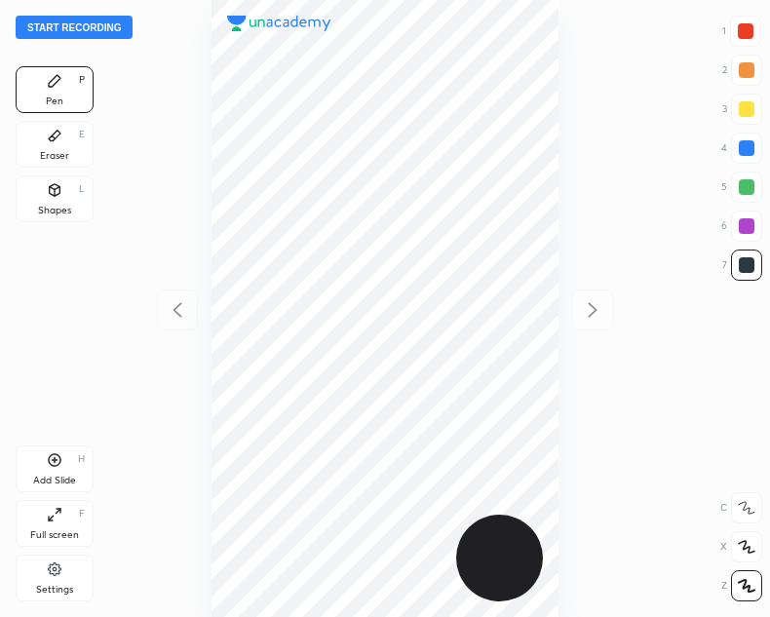 This screenshot has height=617, width=770. Describe the element at coordinates (740, 547) in the screenshot. I see `div: X` at that location.